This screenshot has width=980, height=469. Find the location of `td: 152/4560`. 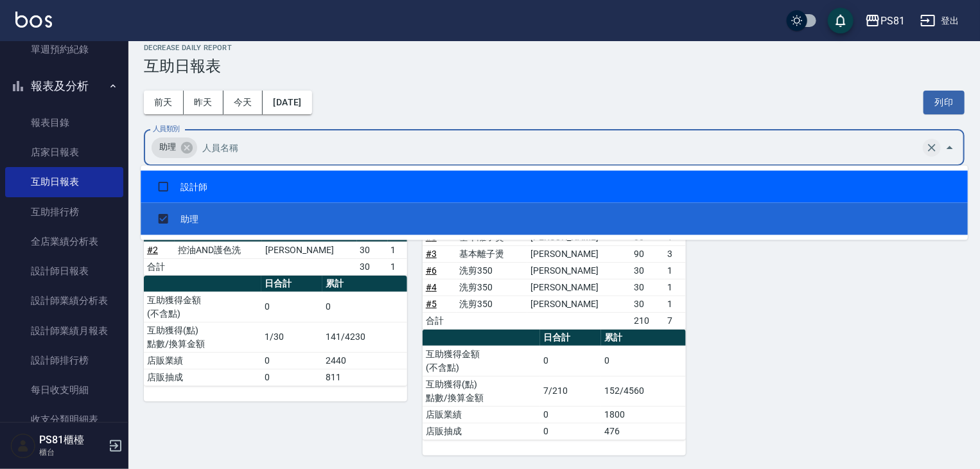

td: 152/4560 is located at coordinates (644, 391).